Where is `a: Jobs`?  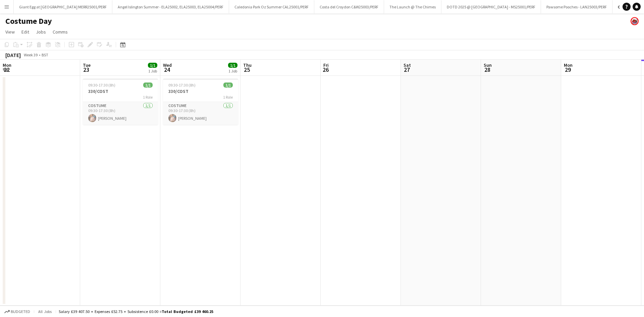 a: Jobs is located at coordinates (41, 32).